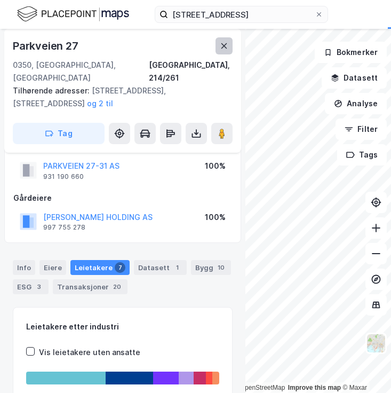 The image size is (391, 393). I want to click on button: Filter, so click(361, 129).